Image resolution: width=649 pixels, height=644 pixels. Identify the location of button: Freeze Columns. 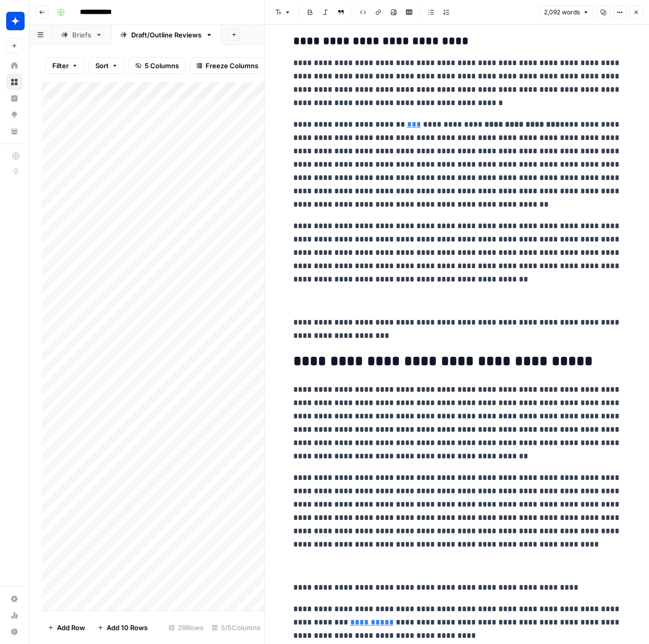
(227, 66).